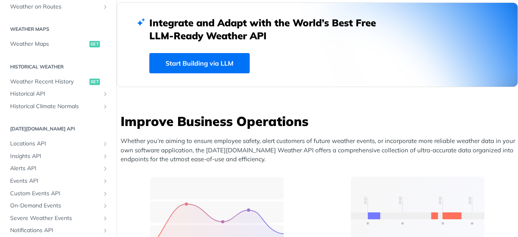 This screenshot has height=237, width=518. I want to click on a: Weather Mapsget, so click(58, 44).